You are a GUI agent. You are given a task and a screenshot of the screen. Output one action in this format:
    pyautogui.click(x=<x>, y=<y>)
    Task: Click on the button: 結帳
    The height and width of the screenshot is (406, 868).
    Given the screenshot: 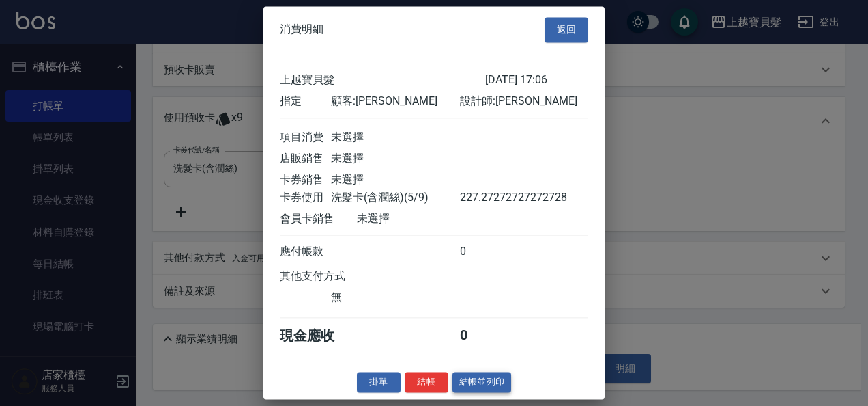 What is the action you would take?
    pyautogui.click(x=427, y=382)
    